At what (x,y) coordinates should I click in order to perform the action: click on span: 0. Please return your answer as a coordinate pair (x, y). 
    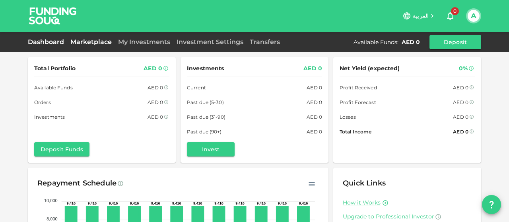
    Looking at the image, I should click on (455, 11).